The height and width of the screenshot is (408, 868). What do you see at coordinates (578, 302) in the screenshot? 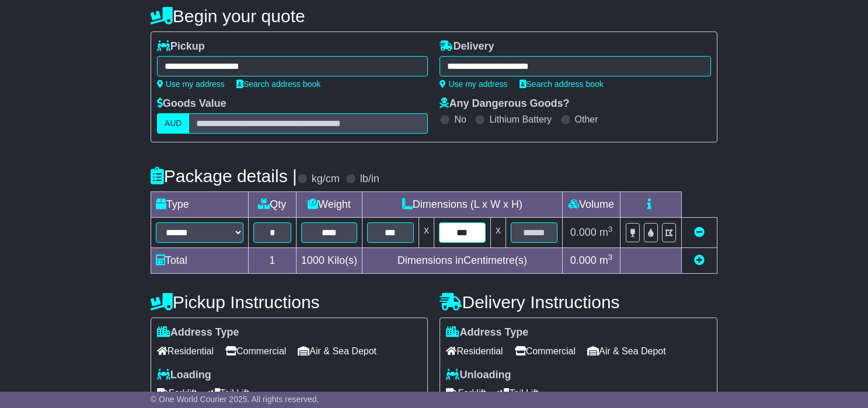
I see `h4: Delivery Instructions` at bounding box center [578, 302].